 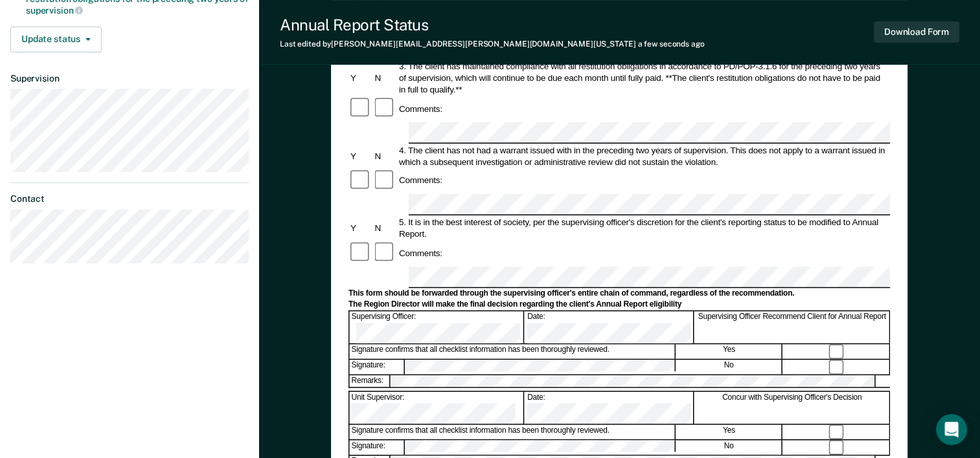 I want to click on div: 4. The client has not had a warrant issued with in the preceding two years of supervision. This d..., so click(x=644, y=156).